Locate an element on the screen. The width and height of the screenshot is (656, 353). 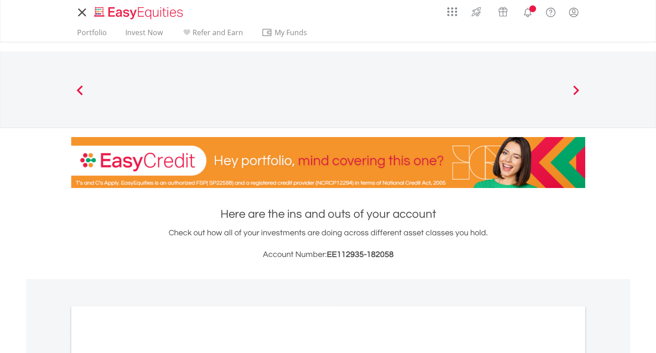
h3: Account Number: is located at coordinates (328, 255).